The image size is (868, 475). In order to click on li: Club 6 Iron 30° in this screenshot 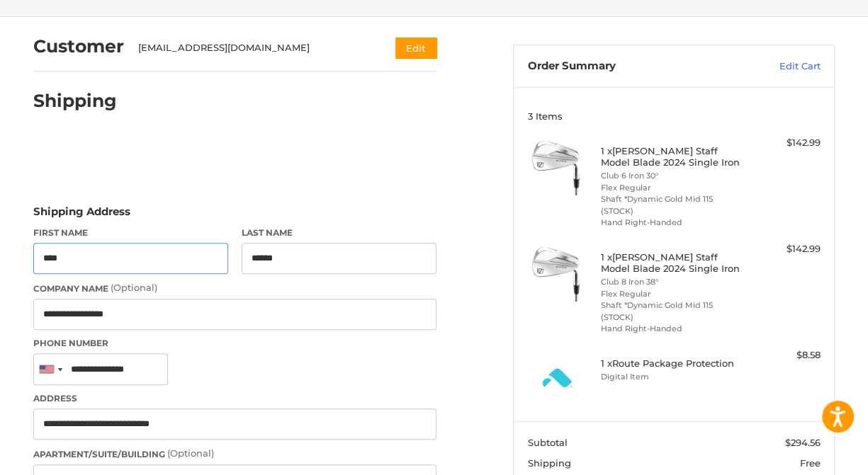, I will do `click(672, 176)`.